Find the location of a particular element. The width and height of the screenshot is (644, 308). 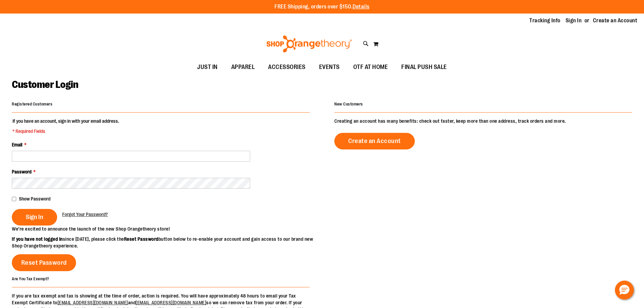

a: FINAL PUSH SALE is located at coordinates (424, 67).